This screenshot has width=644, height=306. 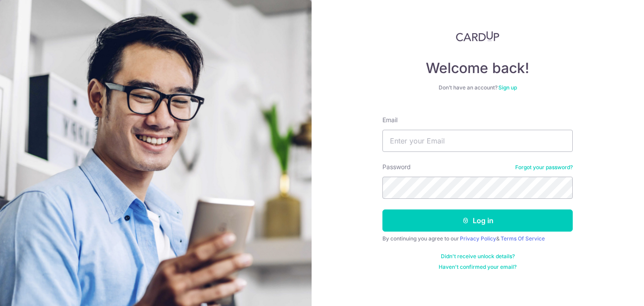 What do you see at coordinates (478, 221) in the screenshot?
I see `button: Log in` at bounding box center [478, 221].